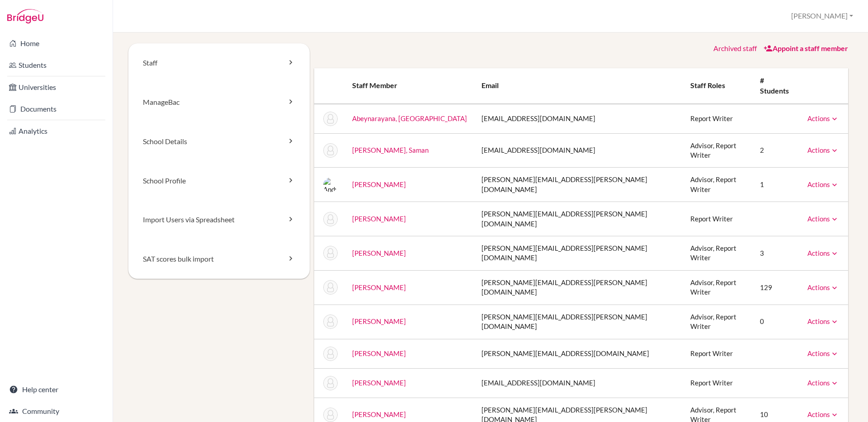 The height and width of the screenshot is (422, 868). Describe the element at coordinates (331, 119) in the screenshot. I see `img: Dilan Abeynarayana` at that location.